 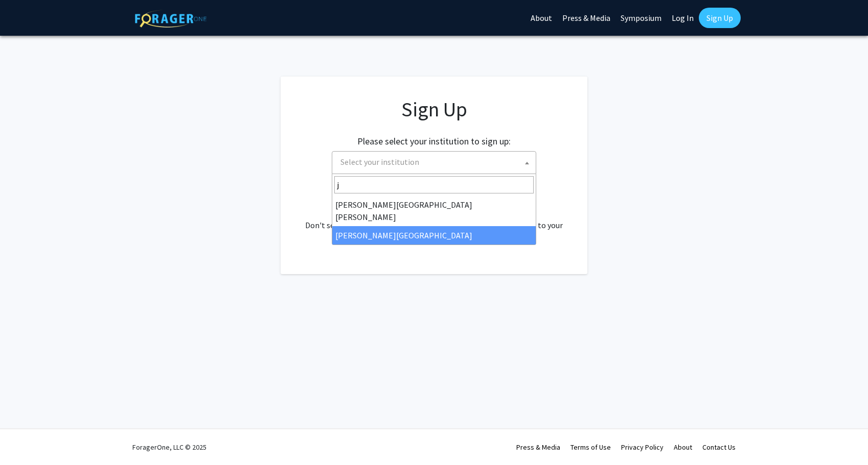 What do you see at coordinates (719, 18) in the screenshot?
I see `a: Sign Up` at bounding box center [719, 18].